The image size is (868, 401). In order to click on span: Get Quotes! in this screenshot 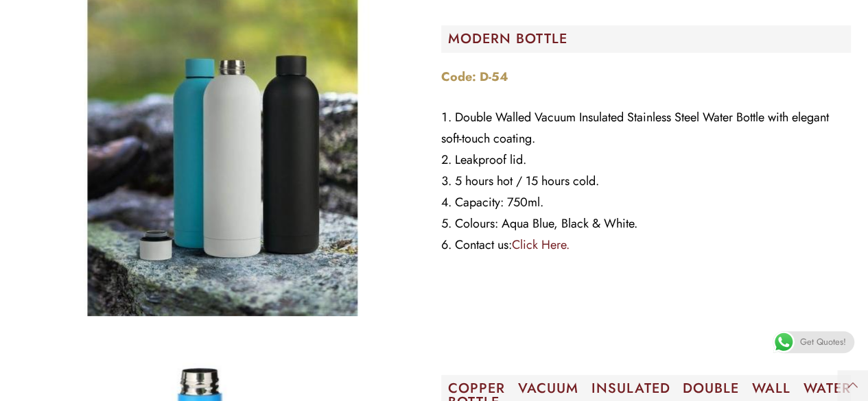, I will do `click(823, 342)`.